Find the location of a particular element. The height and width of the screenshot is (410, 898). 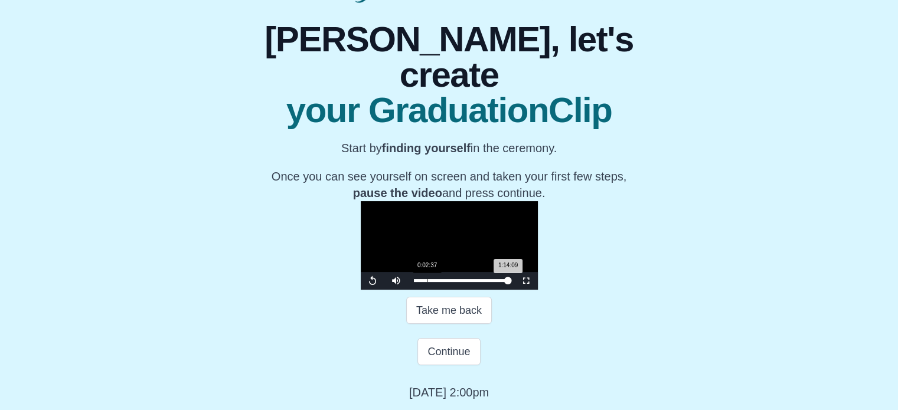

div: Video Player is located at coordinates (449, 246).